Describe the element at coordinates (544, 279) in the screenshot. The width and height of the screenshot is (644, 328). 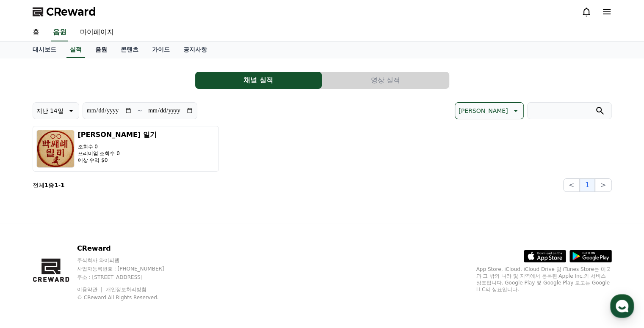
I see `p: App Store, iCloud, iCloud Drive 및 iTunes Store는 미국과 그 밖의 나라 및 지역에서 등록된 Apple Inc.의 서비스 상표입니다. Goo...` at that location.